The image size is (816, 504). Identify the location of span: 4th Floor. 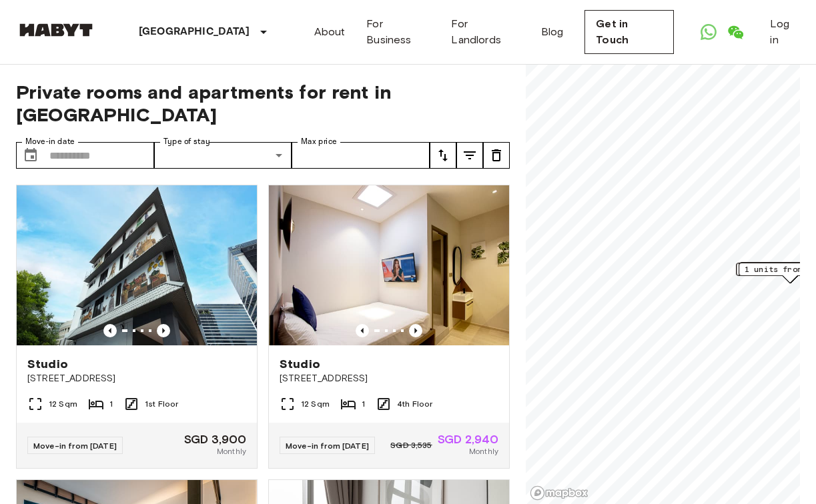
(414, 404).